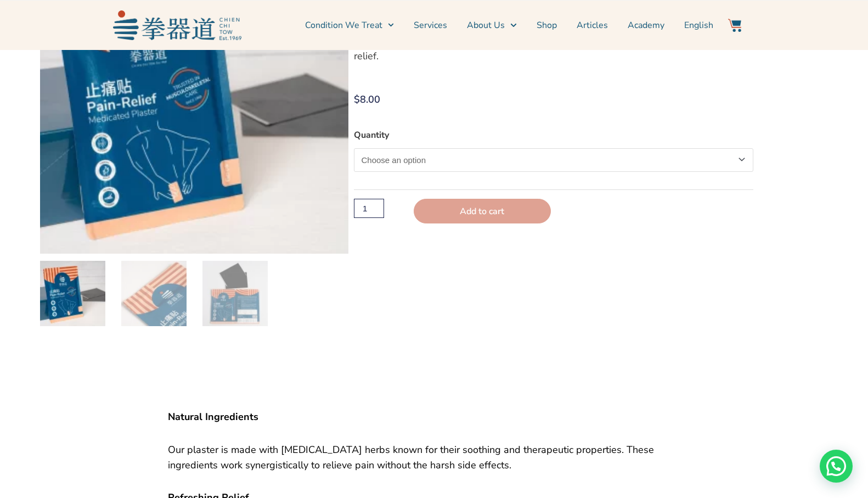  Describe the element at coordinates (698, 25) in the screenshot. I see `span: English` at that location.